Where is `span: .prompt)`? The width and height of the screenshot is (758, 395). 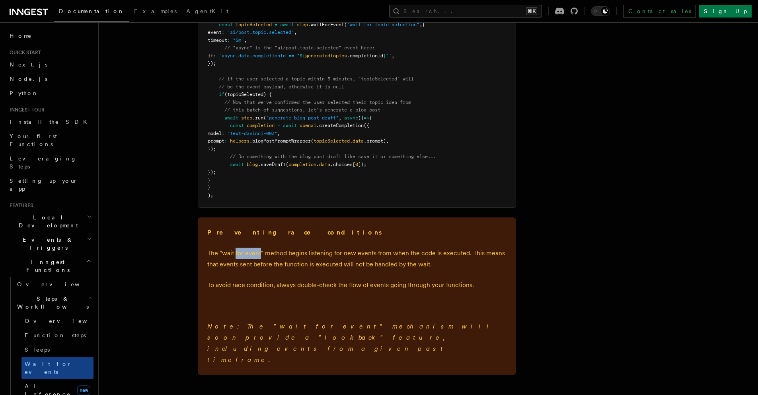 span: .prompt) is located at coordinates (375, 141).